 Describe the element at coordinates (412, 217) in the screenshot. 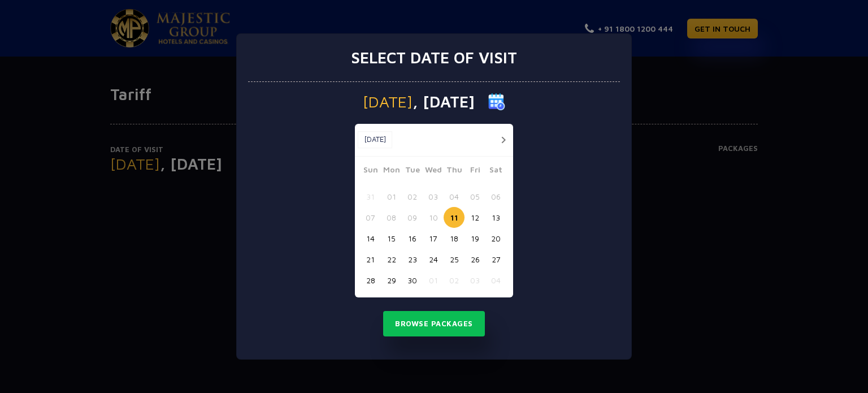

I see `button: 09` at that location.